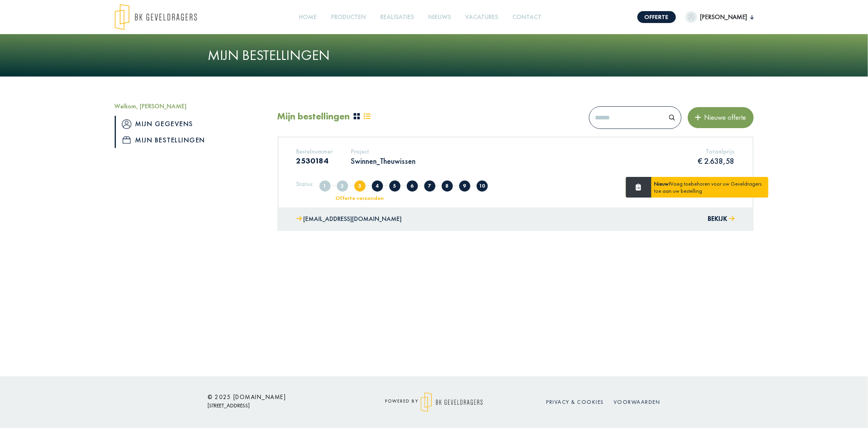 This screenshot has width=868, height=428. What do you see at coordinates (672, 118) in the screenshot?
I see `img: search.svg` at bounding box center [672, 118].